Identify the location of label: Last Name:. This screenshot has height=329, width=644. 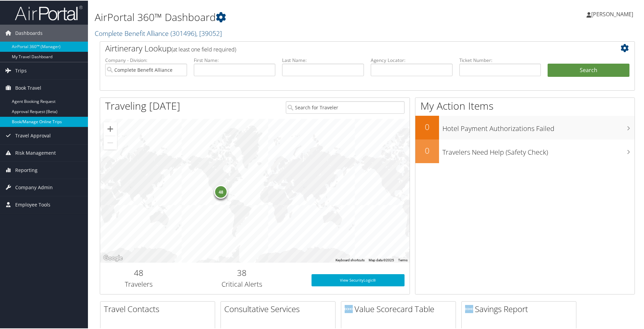
(323, 59).